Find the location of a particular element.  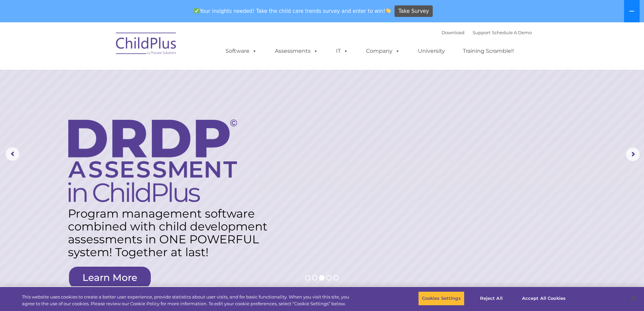

a: Software is located at coordinates (241, 51).